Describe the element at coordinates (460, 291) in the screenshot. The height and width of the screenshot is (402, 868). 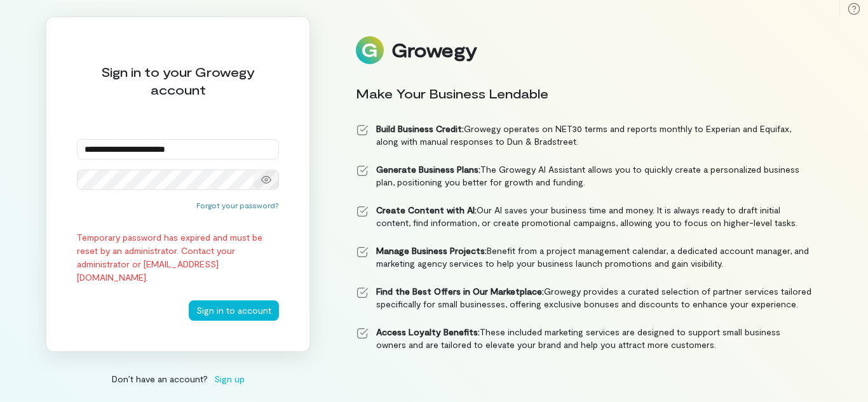
I see `strong: Find the Best Offers in Our Marketplace:` at that location.